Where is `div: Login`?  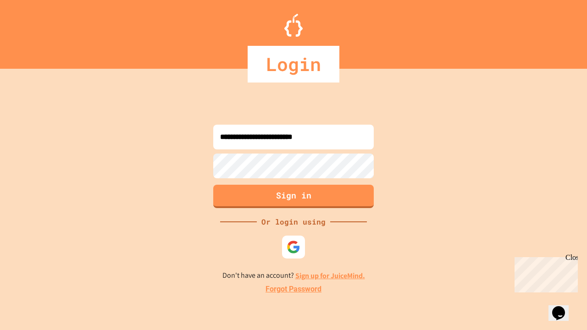 div: Login is located at coordinates (293, 64).